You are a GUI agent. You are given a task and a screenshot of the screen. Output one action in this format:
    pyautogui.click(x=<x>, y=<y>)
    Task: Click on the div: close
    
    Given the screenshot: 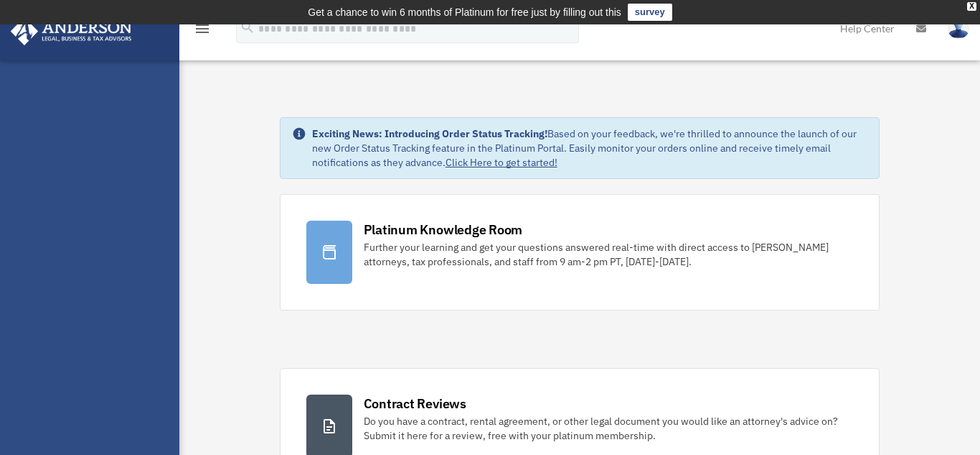 What is the action you would take?
    pyautogui.click(x=972, y=6)
    